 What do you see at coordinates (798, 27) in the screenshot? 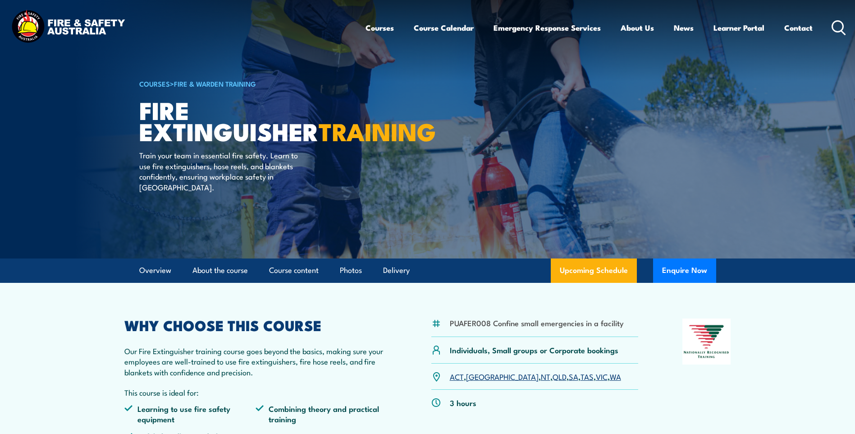
I see `a: Contact` at bounding box center [798, 27].